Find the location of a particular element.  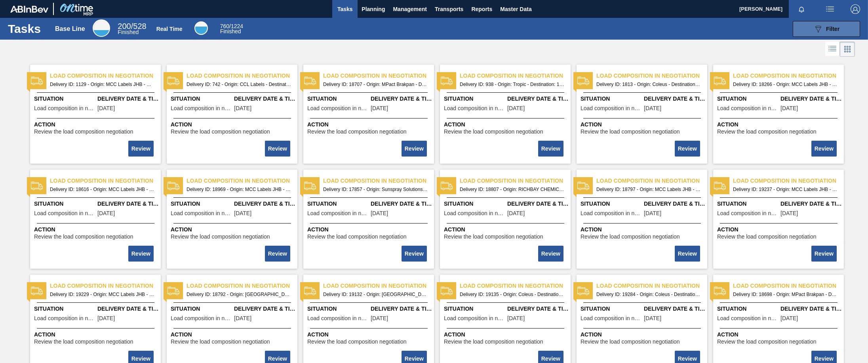

div: Complete task: 2255786 is located at coordinates (552, 148).